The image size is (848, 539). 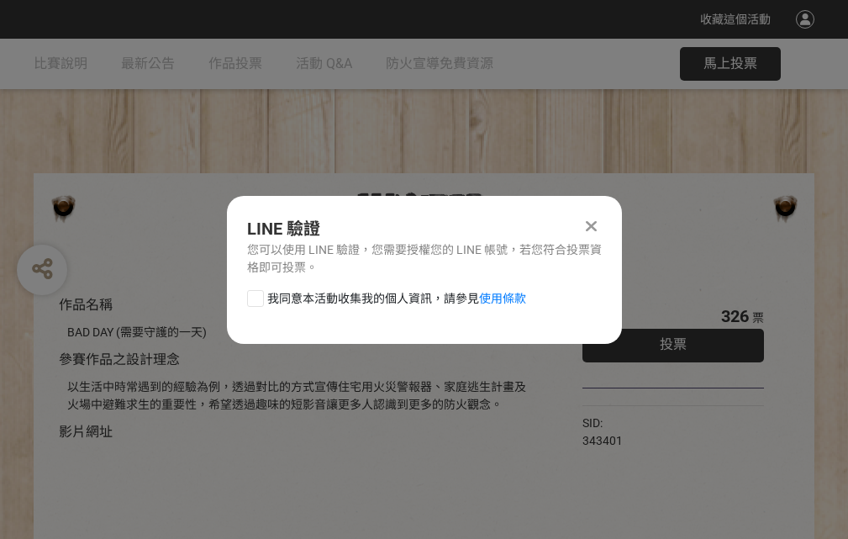 I want to click on a: 使用條款, so click(x=502, y=298).